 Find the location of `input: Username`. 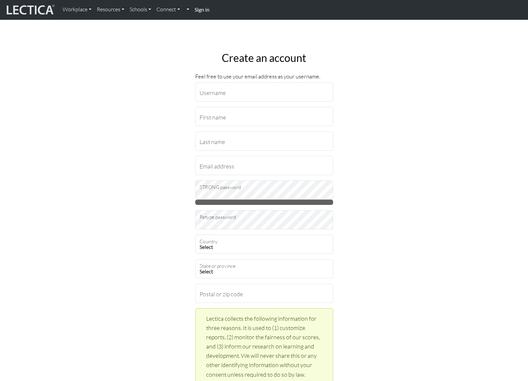

input: Username is located at coordinates (264, 92).